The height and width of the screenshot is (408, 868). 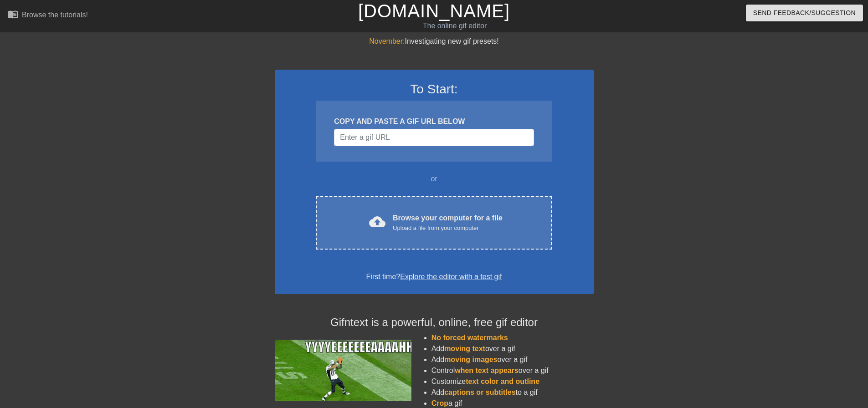 I want to click on span: menu_book, so click(x=13, y=14).